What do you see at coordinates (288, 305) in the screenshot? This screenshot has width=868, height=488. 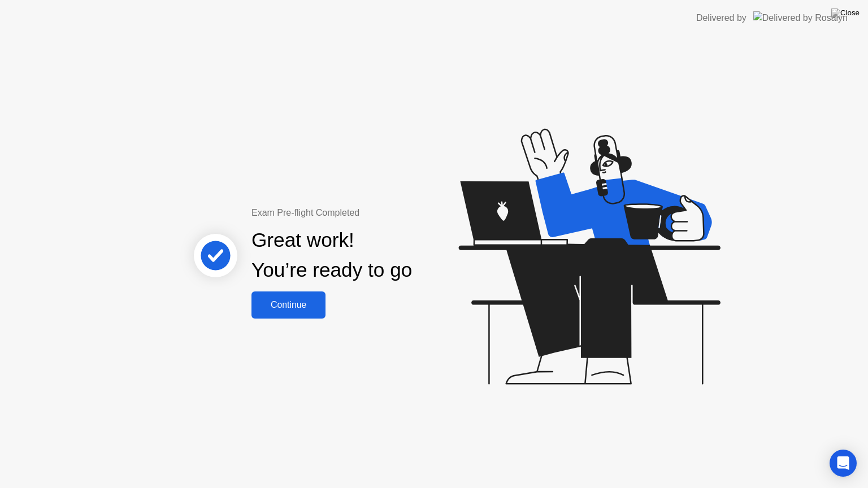 I see `button: Continue` at bounding box center [288, 305].